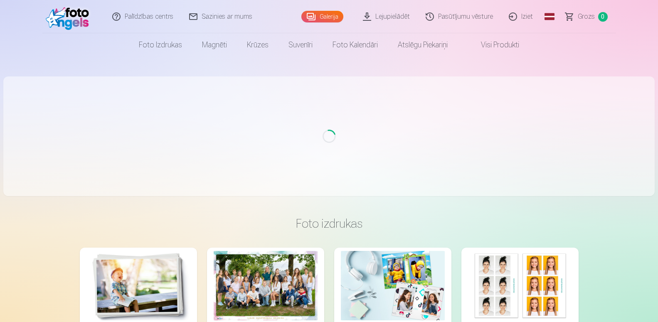 This screenshot has width=658, height=322. Describe the element at coordinates (329, 224) in the screenshot. I see `h3: Foto izdrukas` at that location.